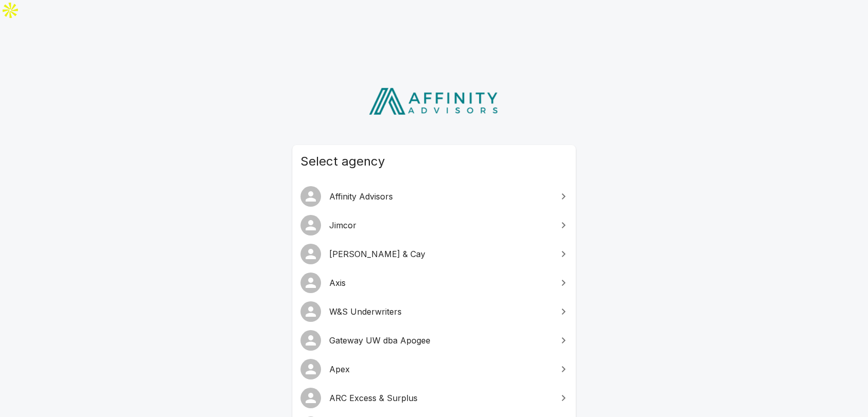 This screenshot has width=868, height=417. I want to click on span: Gateway UW dba Apogee, so click(440, 341).